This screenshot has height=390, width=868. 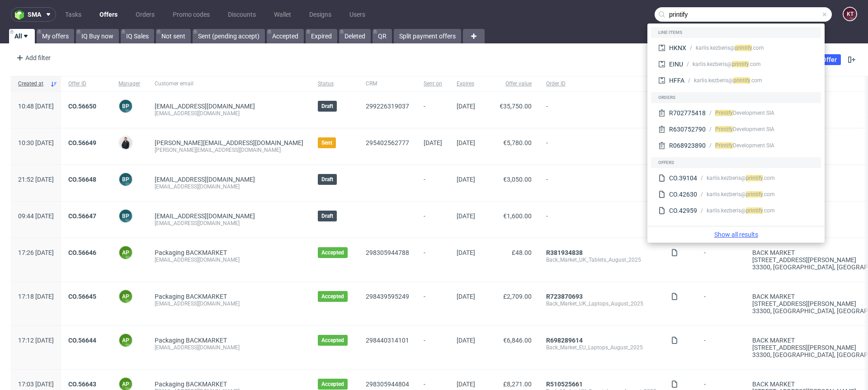 I want to click on a: CO.56643, so click(x=83, y=384).